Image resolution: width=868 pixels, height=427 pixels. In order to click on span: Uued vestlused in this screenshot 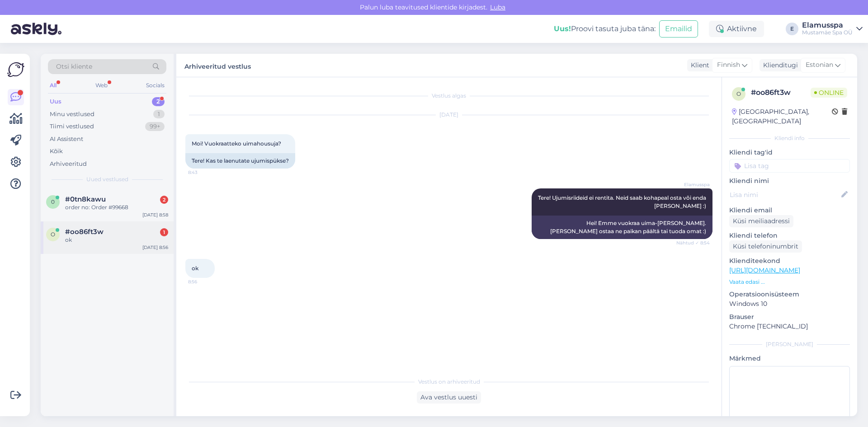, I will do `click(107, 180)`.